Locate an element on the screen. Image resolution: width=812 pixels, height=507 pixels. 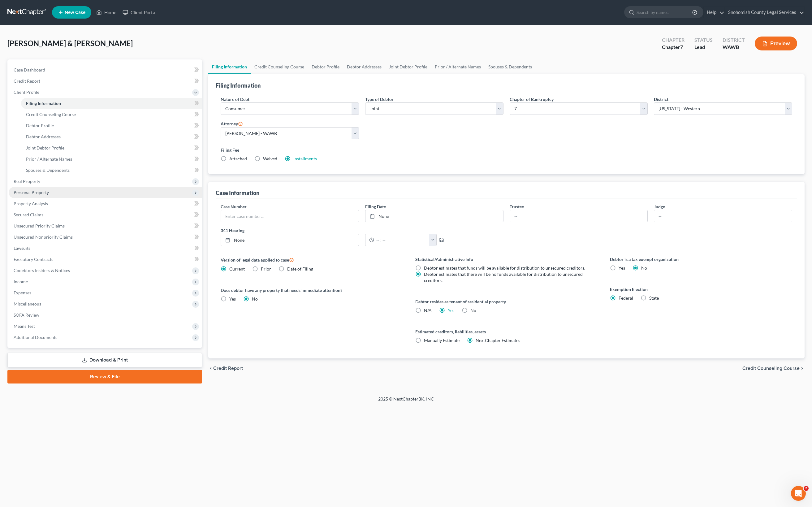
span: Miscellaneous is located at coordinates (28, 304).